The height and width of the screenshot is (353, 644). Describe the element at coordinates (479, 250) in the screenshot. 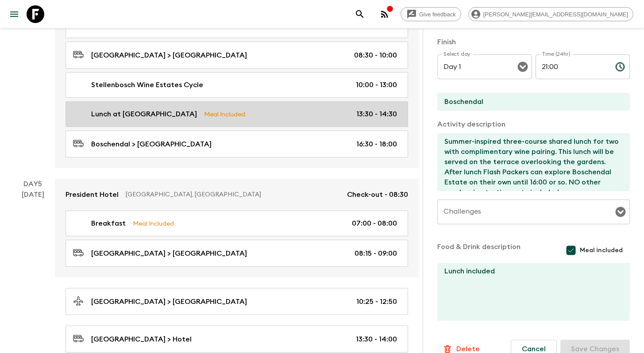

I see `p: Food & Drink description` at that location.